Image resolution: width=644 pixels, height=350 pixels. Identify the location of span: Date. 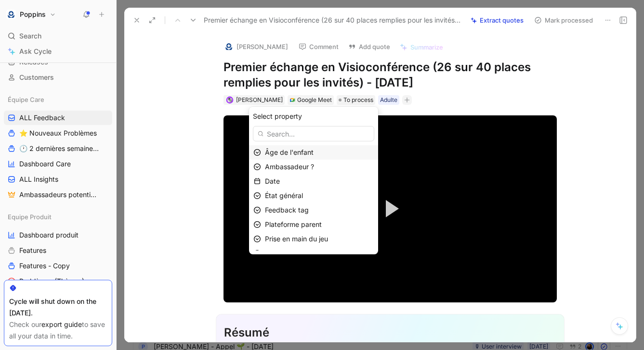
(273, 181).